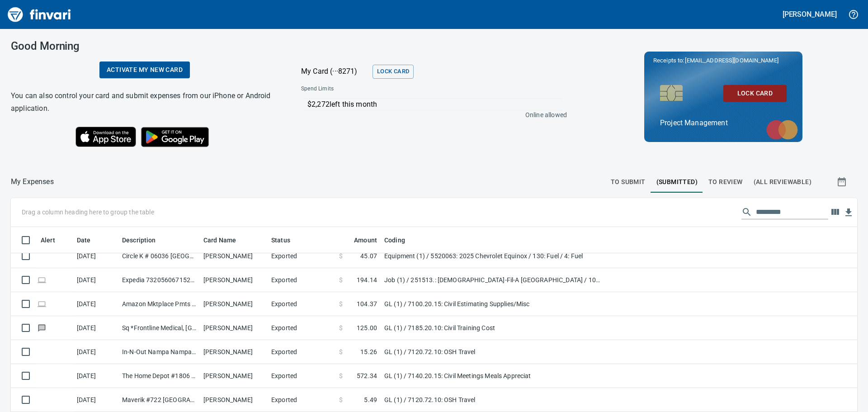  What do you see at coordinates (88, 212) in the screenshot?
I see `p: Drag a column heading here to group the table` at bounding box center [88, 212].